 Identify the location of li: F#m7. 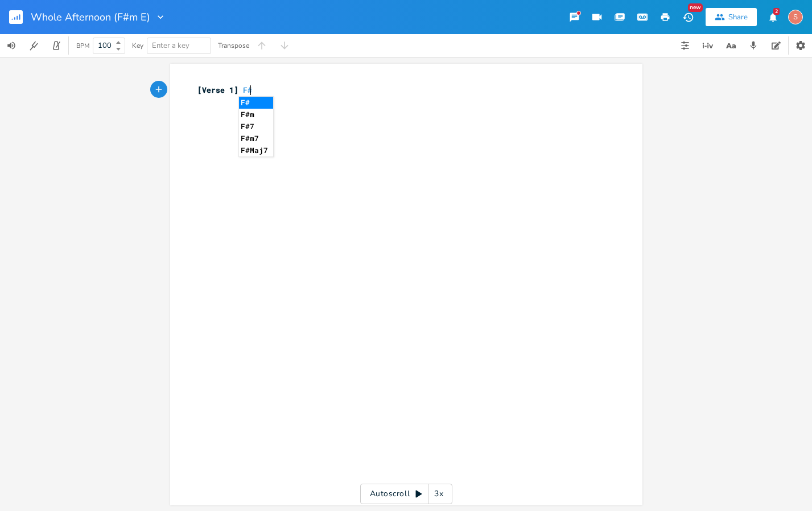
(256, 138).